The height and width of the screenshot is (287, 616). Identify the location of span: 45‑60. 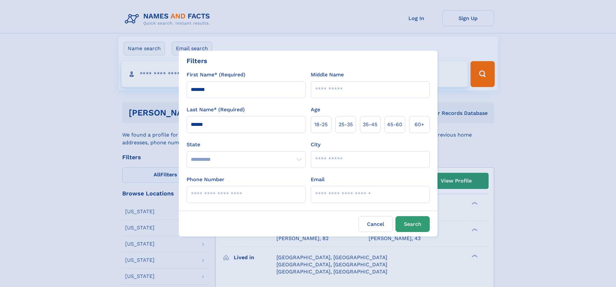
(395, 125).